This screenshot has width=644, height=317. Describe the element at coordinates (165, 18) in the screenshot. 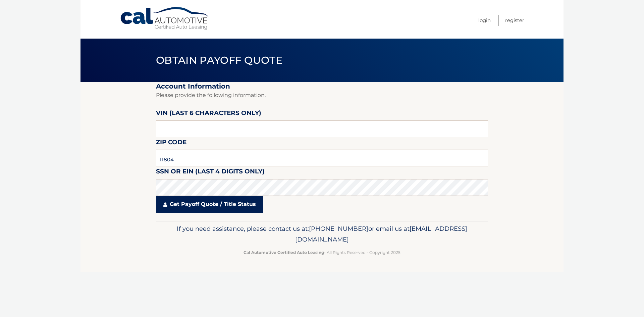

I see `a: Cal Automotive` at that location.